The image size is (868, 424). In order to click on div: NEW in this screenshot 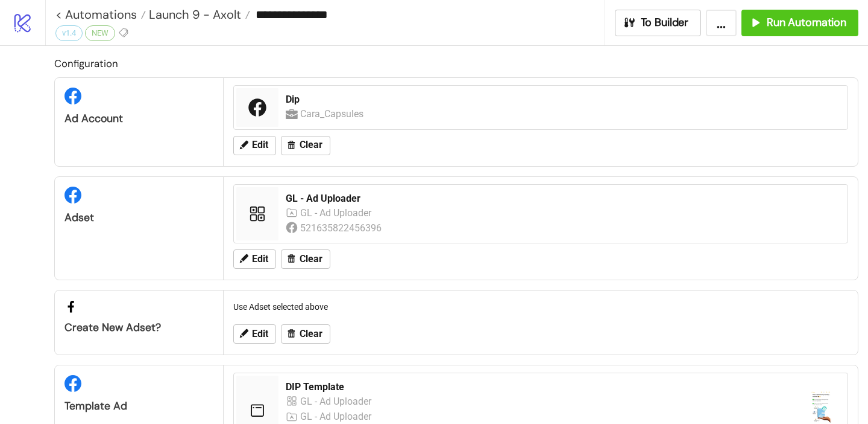, I will do `click(100, 33)`.